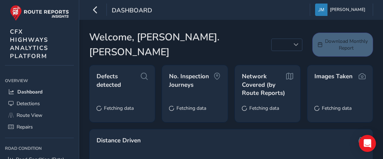 The height and width of the screenshot is (159, 383). I want to click on img: rr logo, so click(39, 13).